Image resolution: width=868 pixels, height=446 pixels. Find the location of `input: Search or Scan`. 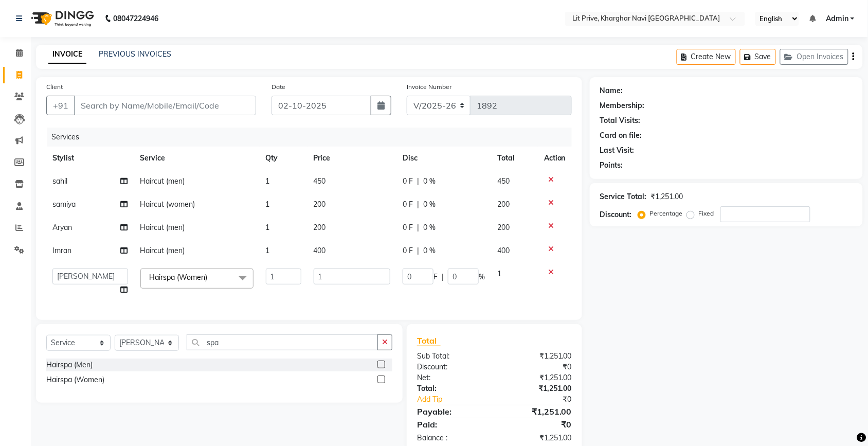

input: Search or Scan is located at coordinates (282, 342).